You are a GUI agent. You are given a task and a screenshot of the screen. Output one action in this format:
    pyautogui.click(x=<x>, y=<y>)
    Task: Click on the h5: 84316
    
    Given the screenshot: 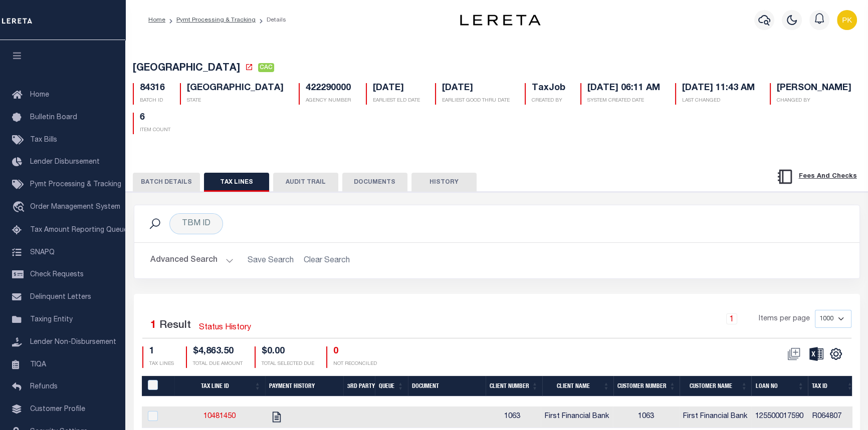 What is the action you would take?
    pyautogui.click(x=152, y=89)
    